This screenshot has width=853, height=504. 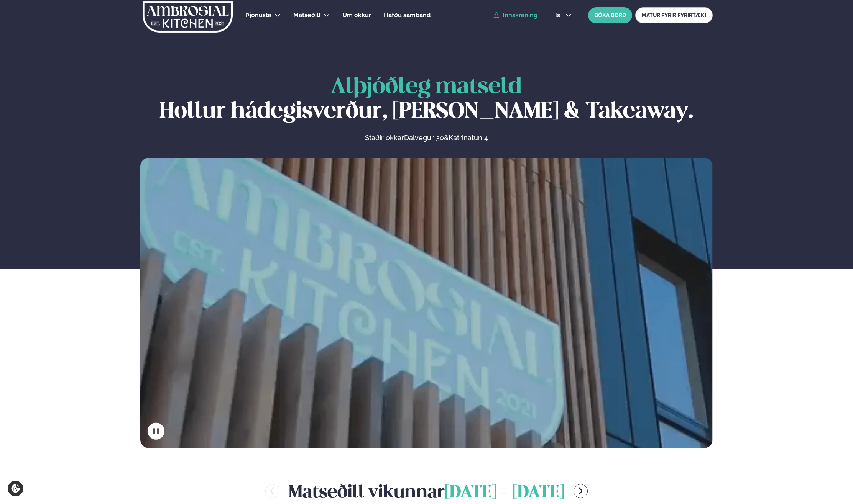 I want to click on a: Þjónusta, so click(x=258, y=15).